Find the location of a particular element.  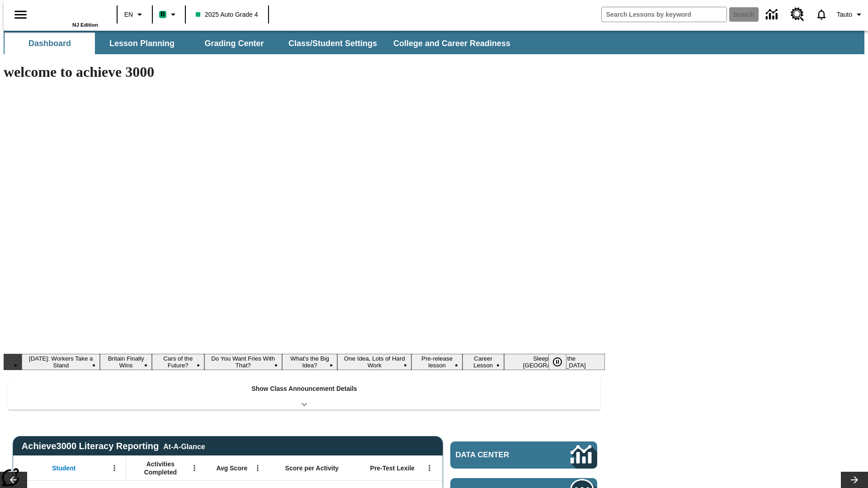

span: Activities Completed is located at coordinates (161, 468).